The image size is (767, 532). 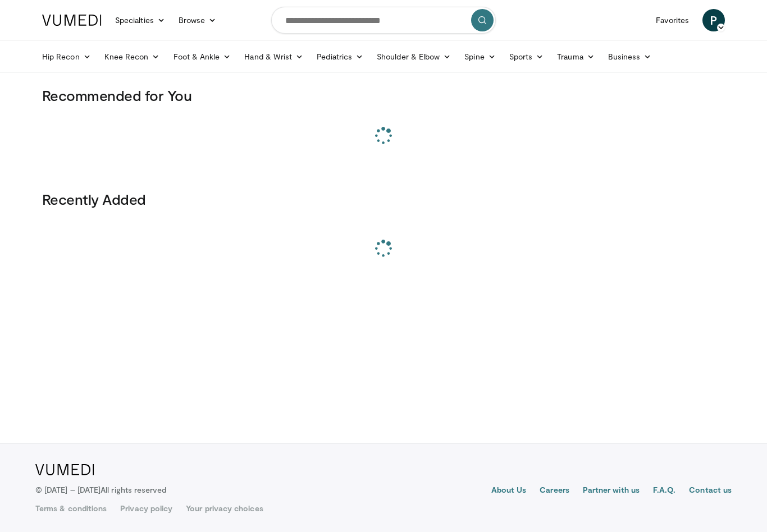 What do you see at coordinates (509, 491) in the screenshot?
I see `a: About Us` at bounding box center [509, 491].